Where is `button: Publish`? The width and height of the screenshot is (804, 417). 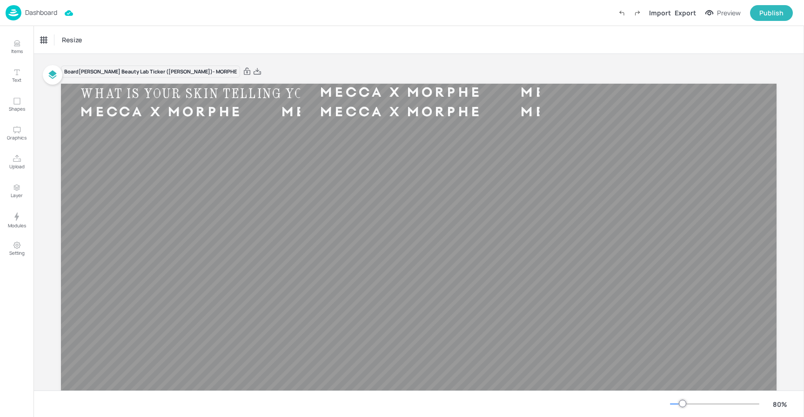 button: Publish is located at coordinates (771, 13).